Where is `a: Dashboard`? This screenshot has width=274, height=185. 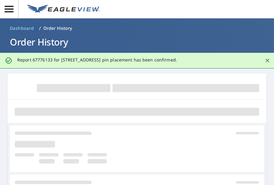 a: Dashboard is located at coordinates (22, 28).